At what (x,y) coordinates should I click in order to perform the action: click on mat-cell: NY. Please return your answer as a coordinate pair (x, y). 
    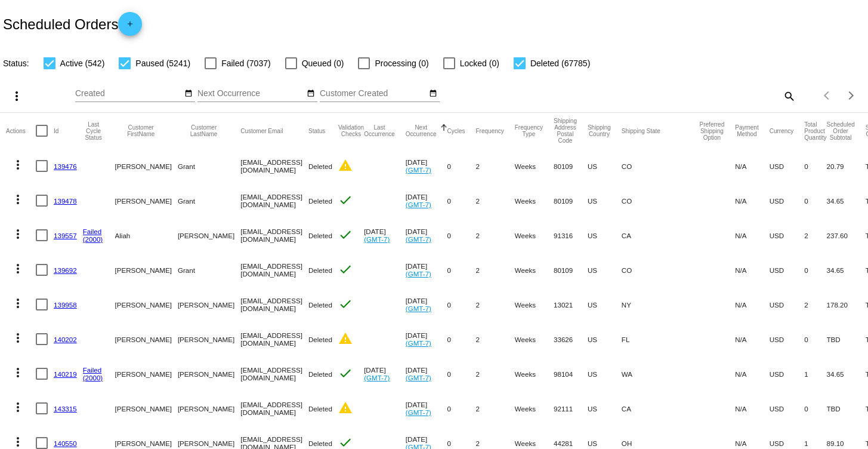
    Looking at the image, I should click on (660, 305).